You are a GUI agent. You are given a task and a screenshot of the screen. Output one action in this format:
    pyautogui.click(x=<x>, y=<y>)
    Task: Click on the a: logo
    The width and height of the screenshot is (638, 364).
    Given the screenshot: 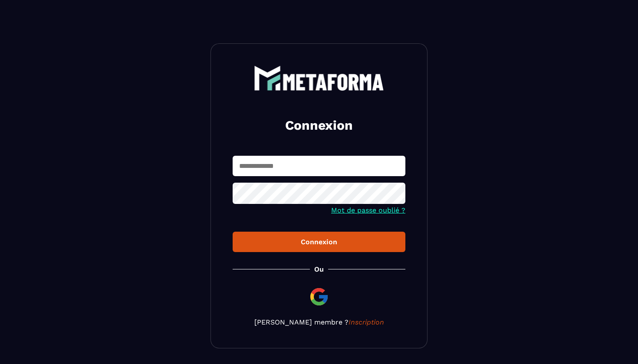 What is the action you would take?
    pyautogui.click(x=319, y=78)
    